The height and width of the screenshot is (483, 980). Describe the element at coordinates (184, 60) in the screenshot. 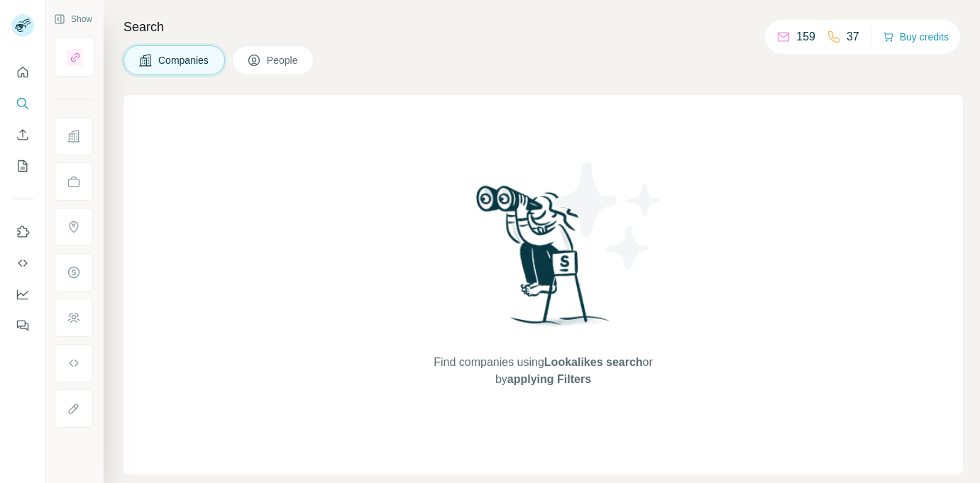

I see `span: Companies` at that location.